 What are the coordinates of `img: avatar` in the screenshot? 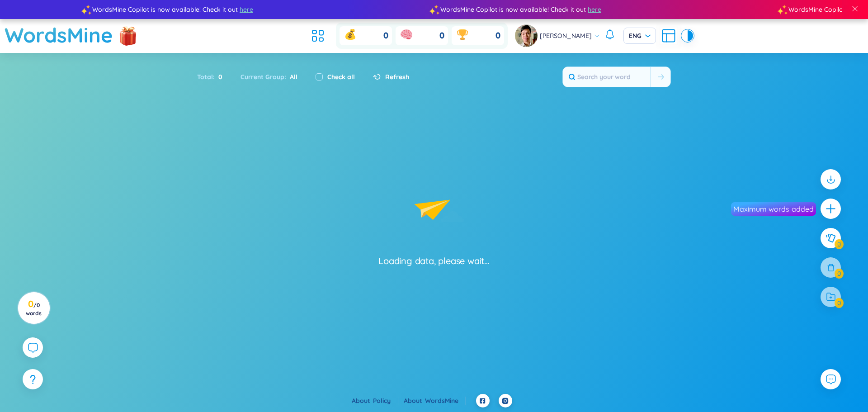 It's located at (527, 36).